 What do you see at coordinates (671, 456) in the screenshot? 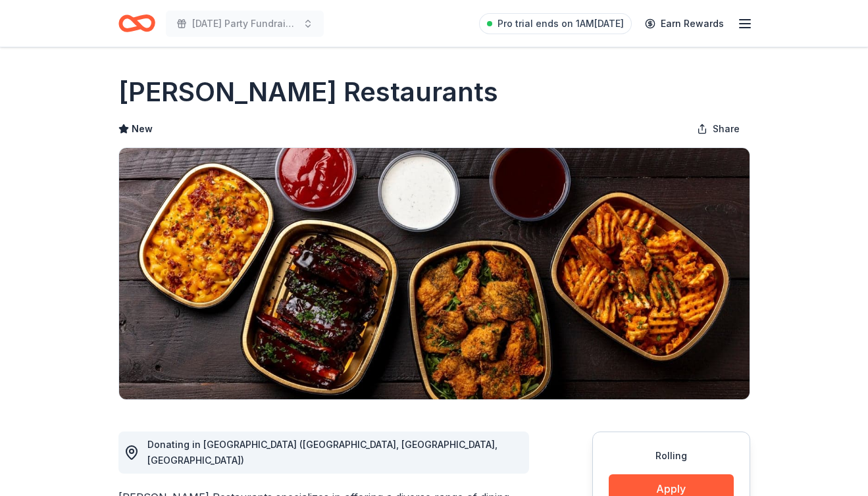
I see `div: Rolling` at bounding box center [671, 456].